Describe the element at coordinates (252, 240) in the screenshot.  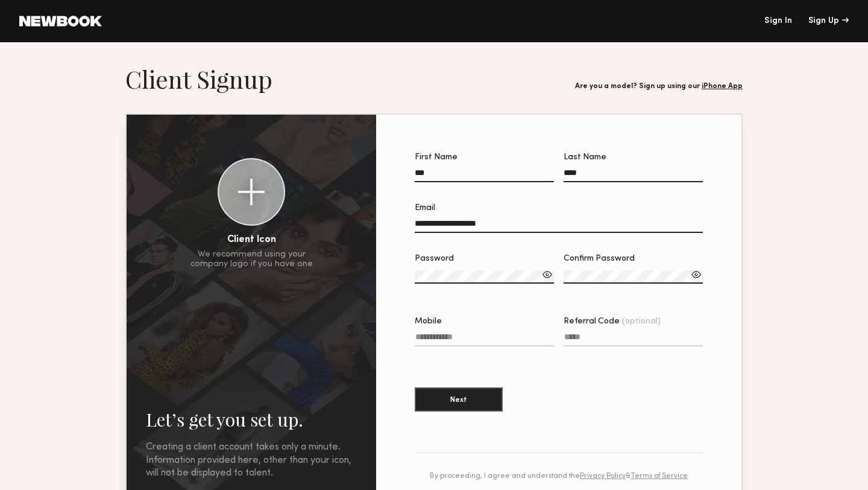
I see `div: Client Icon` at that location.